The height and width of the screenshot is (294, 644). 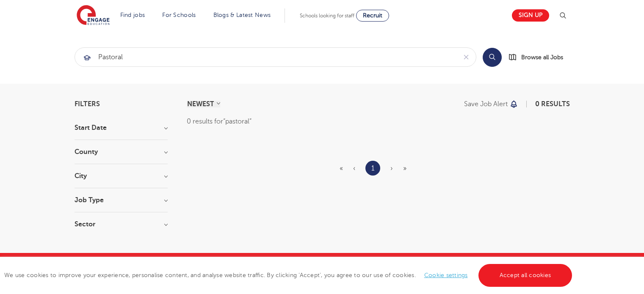 I want to click on div: 0 results for, so click(x=378, y=121).